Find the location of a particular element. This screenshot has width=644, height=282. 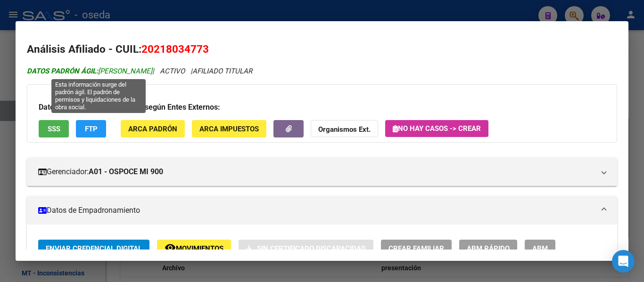

strong: Organismos Ext. is located at coordinates (344, 129).